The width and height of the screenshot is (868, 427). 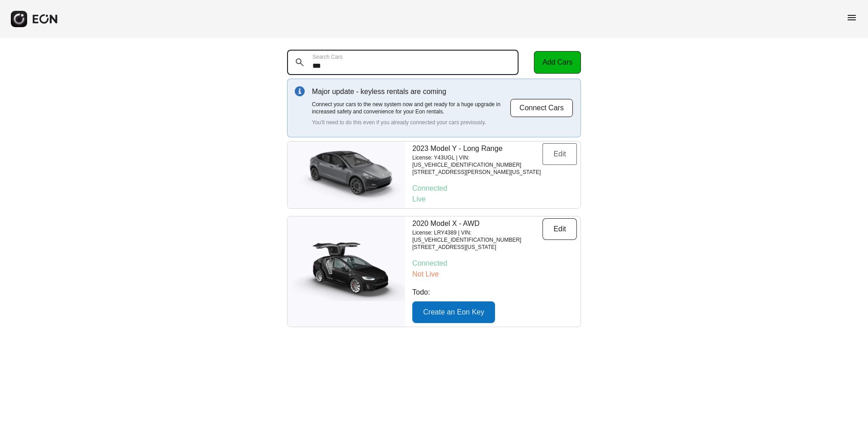 I want to click on p: 2023 Model Y - Long Range, so click(x=477, y=149).